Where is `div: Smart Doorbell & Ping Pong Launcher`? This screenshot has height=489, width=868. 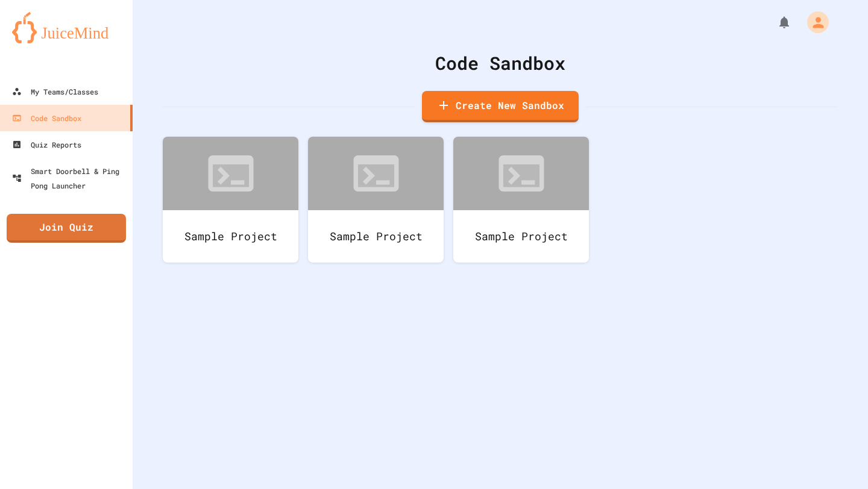 div: Smart Doorbell & Ping Pong Launcher is located at coordinates (70, 178).